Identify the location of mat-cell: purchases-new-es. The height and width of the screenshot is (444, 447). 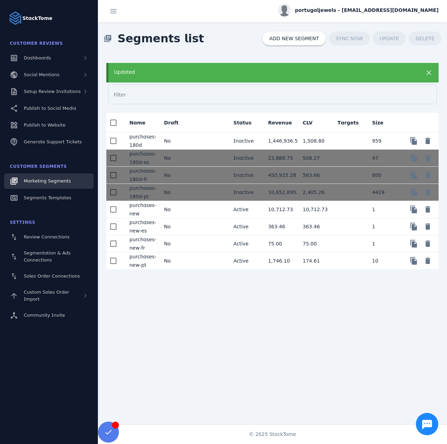
(141, 227).